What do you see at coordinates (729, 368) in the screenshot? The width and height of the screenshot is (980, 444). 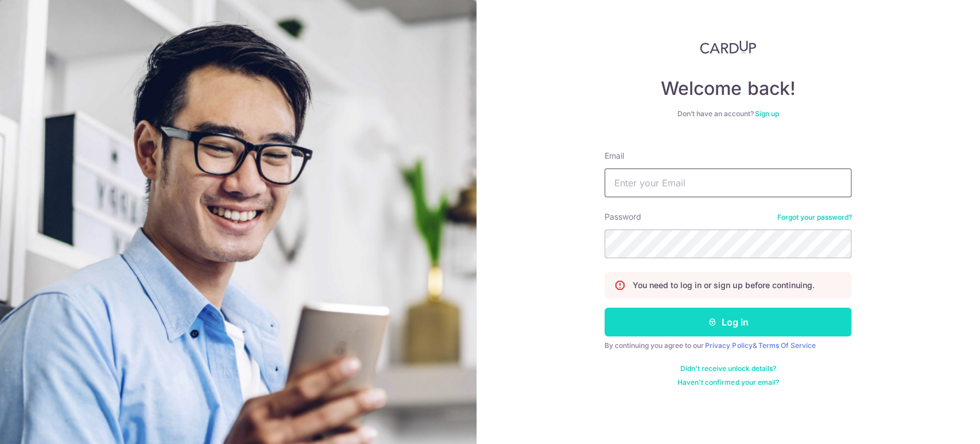 I see `a: Didn't receive unlock details?` at bounding box center [729, 368].